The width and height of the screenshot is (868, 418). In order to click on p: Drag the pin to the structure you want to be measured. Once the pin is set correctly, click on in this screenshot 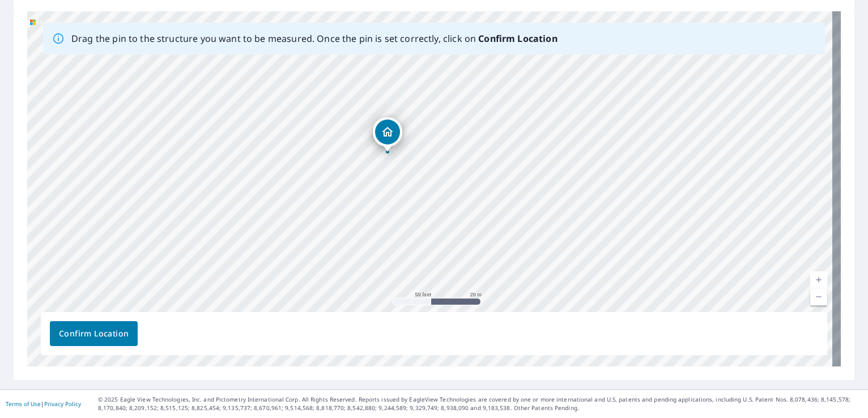, I will do `click(315, 38)`.